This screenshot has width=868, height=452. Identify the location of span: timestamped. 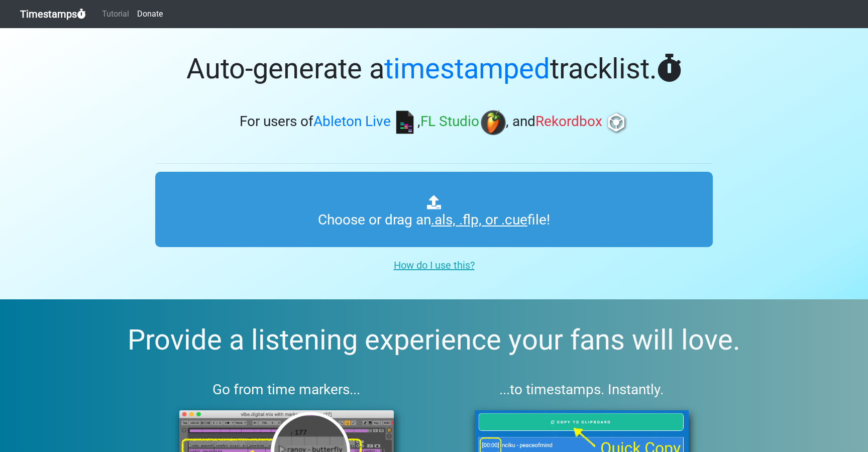
(468, 69).